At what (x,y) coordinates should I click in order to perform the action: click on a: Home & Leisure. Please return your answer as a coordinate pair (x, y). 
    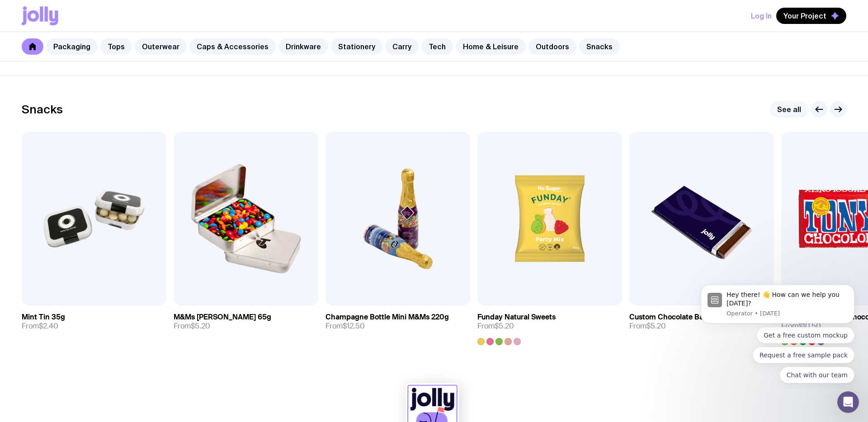
    Looking at the image, I should click on (491, 47).